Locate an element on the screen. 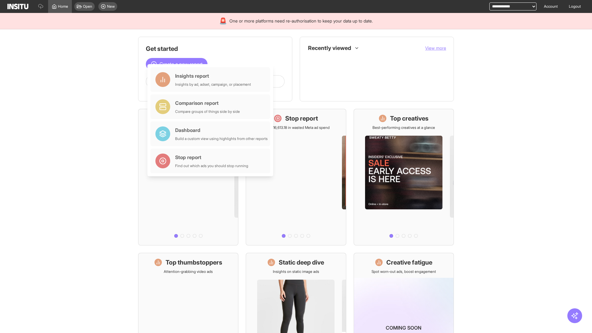 This screenshot has width=592, height=333. span: Open is located at coordinates (88, 6).